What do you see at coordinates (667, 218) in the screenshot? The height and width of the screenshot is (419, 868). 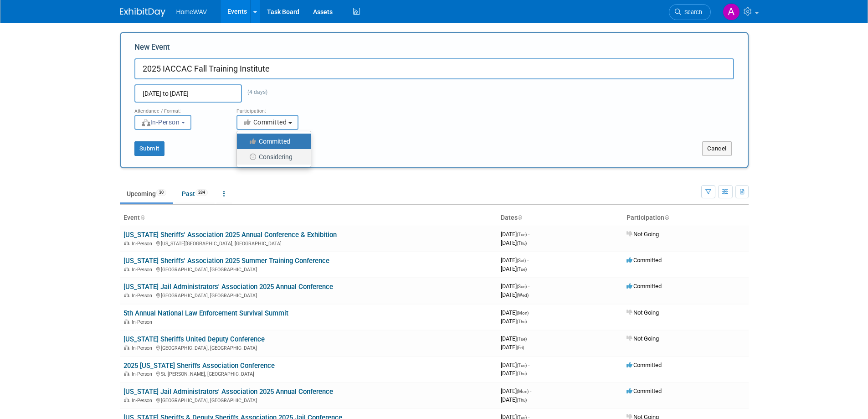 I see `a: Sort by Participation Type` at bounding box center [667, 218].